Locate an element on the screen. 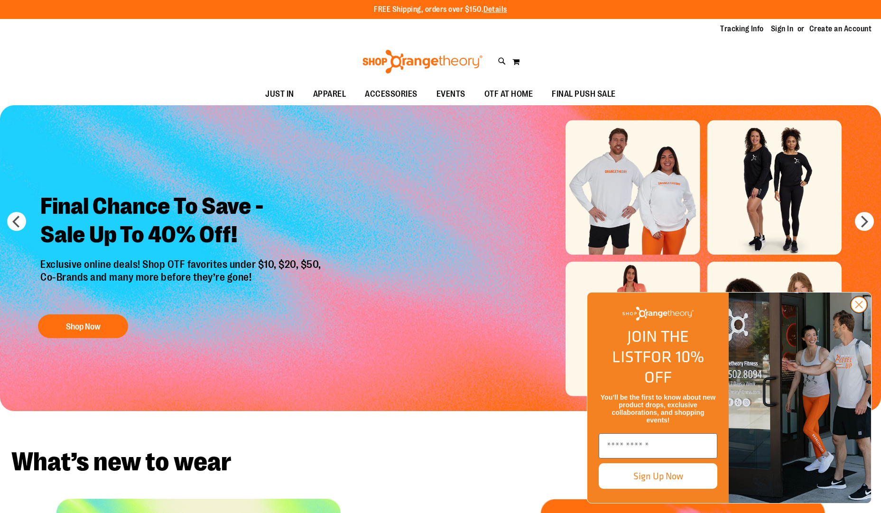 Image resolution: width=881 pixels, height=513 pixels. a: EVENTS is located at coordinates (451, 94).